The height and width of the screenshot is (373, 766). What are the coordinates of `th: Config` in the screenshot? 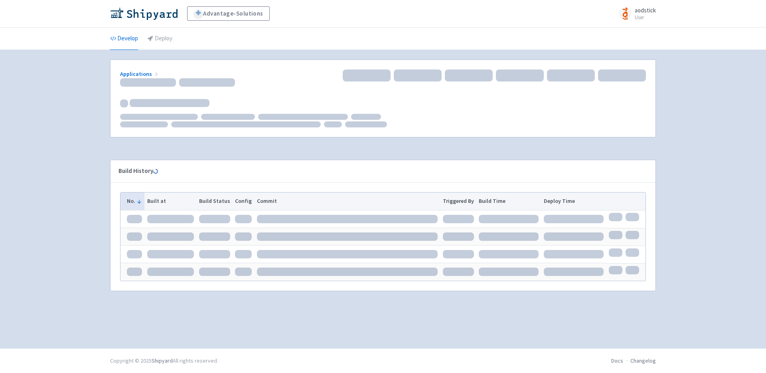 It's located at (243, 201).